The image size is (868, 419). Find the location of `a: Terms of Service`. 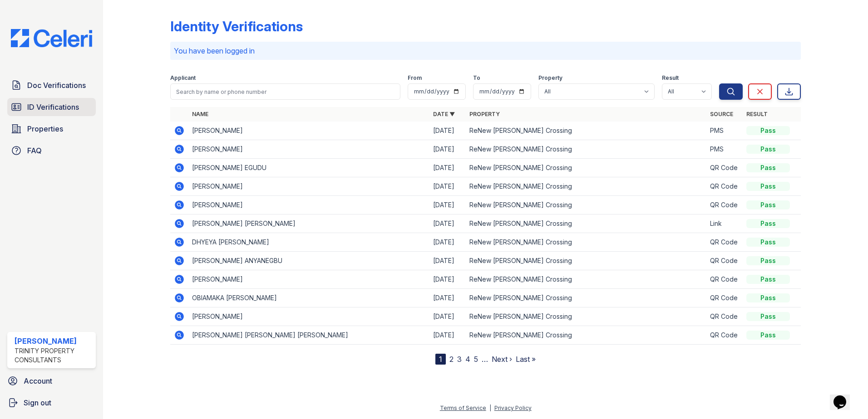

a: Terms of Service is located at coordinates (463, 408).